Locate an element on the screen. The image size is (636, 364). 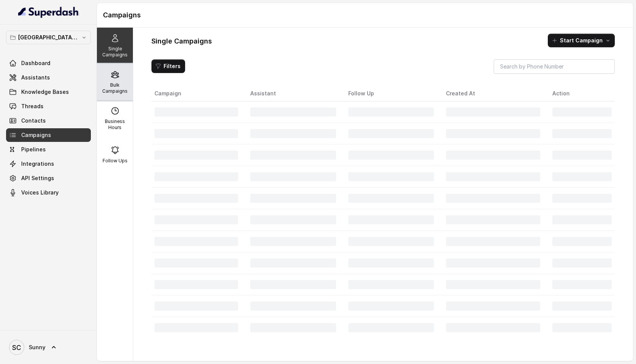
button: Filters is located at coordinates (168, 66).